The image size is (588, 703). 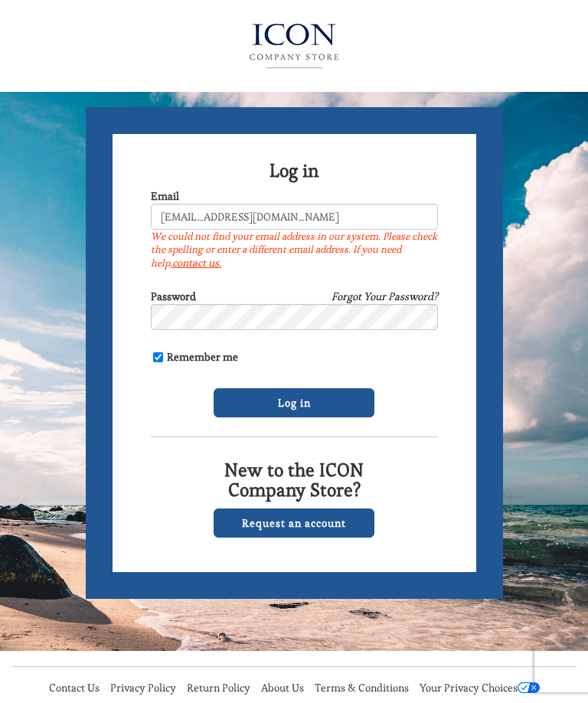 I want to click on a: Return Policy, so click(x=218, y=688).